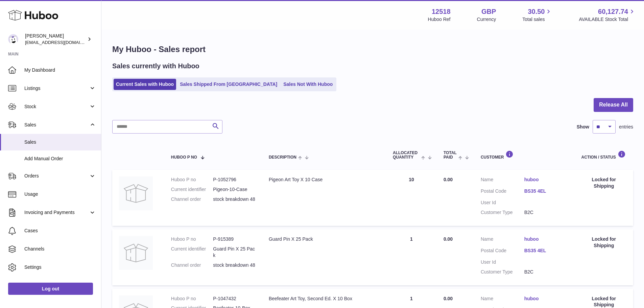 This screenshot has width=644, height=308. I want to click on div: Action / Status, so click(604, 155).